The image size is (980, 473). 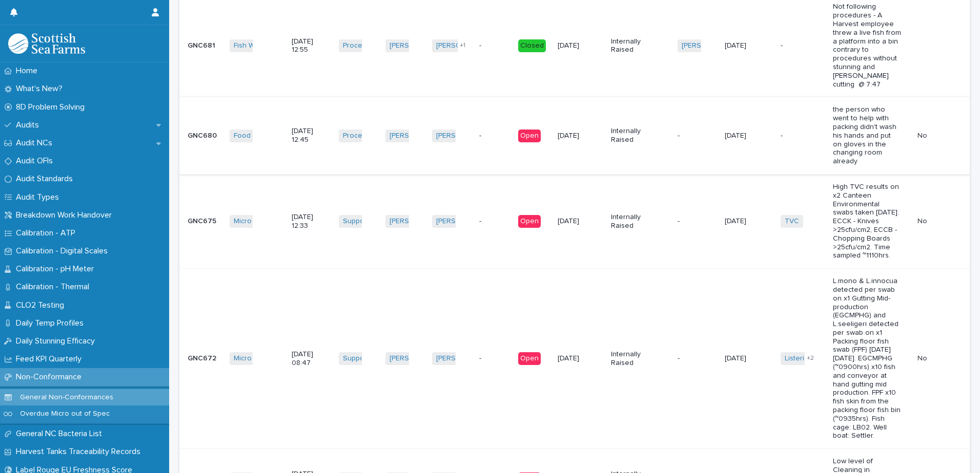 What do you see at coordinates (63, 251) in the screenshot?
I see `p: Calibration - Digital Scales` at bounding box center [63, 251].